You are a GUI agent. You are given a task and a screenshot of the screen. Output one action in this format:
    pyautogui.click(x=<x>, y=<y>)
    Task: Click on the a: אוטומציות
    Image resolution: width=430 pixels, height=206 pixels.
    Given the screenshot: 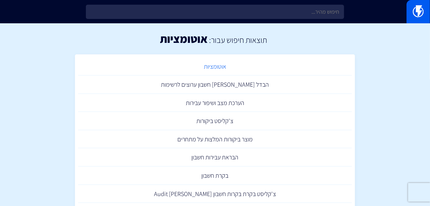 What is the action you would take?
    pyautogui.click(x=215, y=67)
    